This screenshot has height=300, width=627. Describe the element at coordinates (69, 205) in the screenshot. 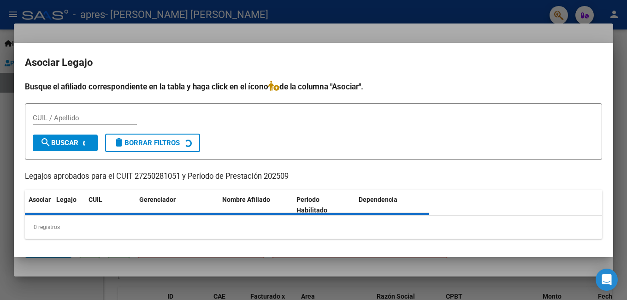

I see `datatable-header-cell: Legajo` at that location.